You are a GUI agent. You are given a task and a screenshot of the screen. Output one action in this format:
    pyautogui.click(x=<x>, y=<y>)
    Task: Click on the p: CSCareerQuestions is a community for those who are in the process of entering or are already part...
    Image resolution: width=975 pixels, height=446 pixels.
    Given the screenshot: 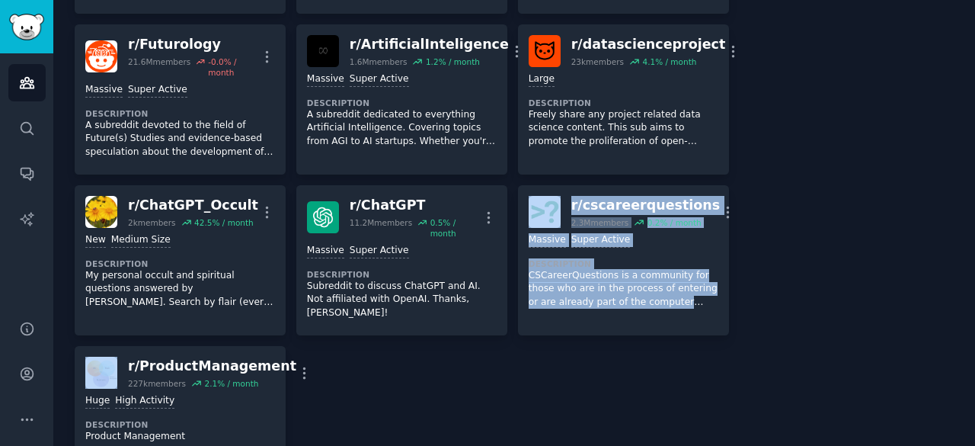 What is the action you would take?
    pyautogui.click(x=623, y=289)
    